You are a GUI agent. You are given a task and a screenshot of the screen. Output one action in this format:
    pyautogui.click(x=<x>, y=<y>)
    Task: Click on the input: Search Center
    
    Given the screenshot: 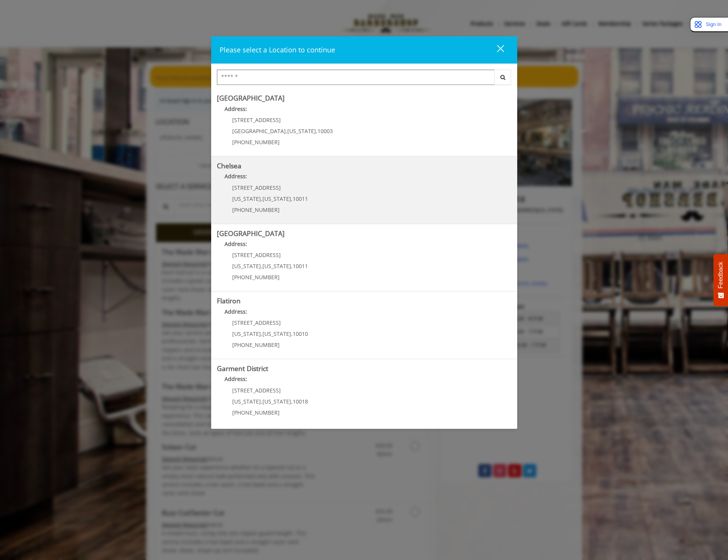 What is the action you would take?
    pyautogui.click(x=356, y=77)
    